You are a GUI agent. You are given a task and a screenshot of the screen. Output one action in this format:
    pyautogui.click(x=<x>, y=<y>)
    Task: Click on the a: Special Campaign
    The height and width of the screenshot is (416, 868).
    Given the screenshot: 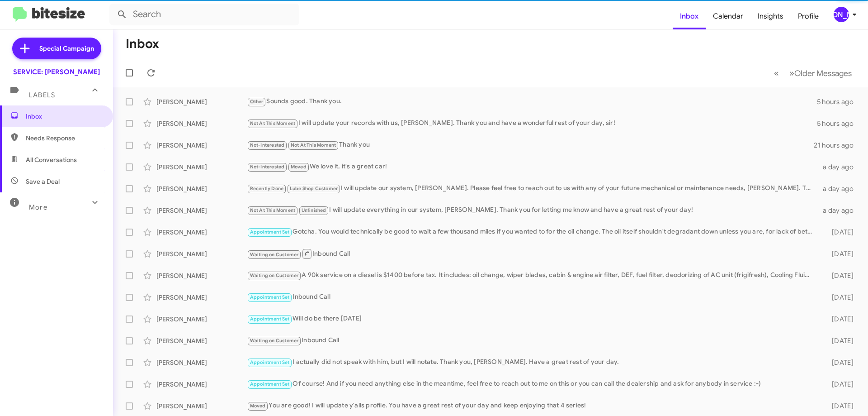 What is the action you would take?
    pyautogui.click(x=57, y=49)
    